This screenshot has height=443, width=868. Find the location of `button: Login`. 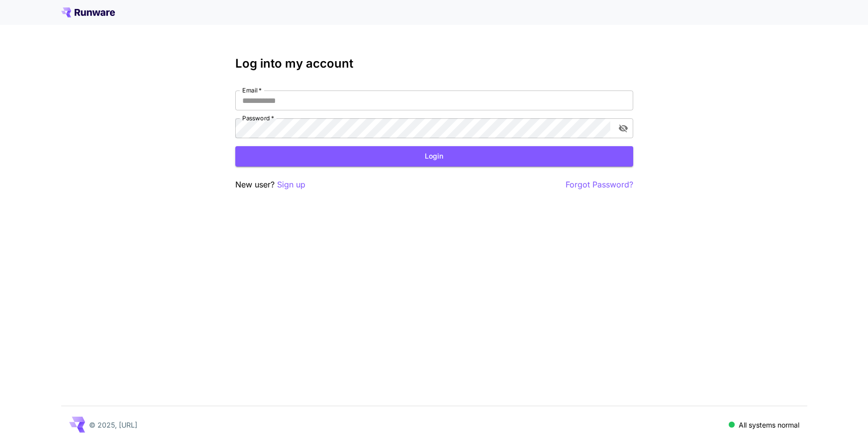

button: Login is located at coordinates (434, 156).